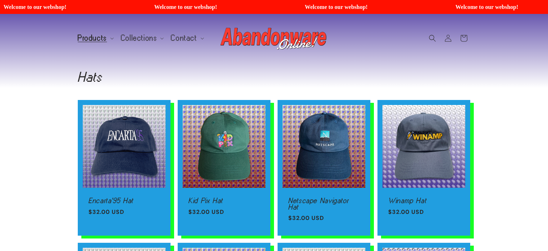 Image resolution: width=548 pixels, height=251 pixels. I want to click on h1: Hats, so click(274, 77).